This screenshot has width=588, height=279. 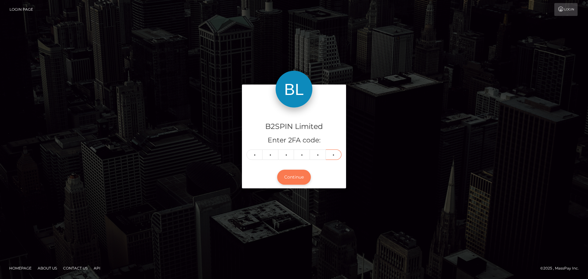 I want to click on button: Continue, so click(x=294, y=177).